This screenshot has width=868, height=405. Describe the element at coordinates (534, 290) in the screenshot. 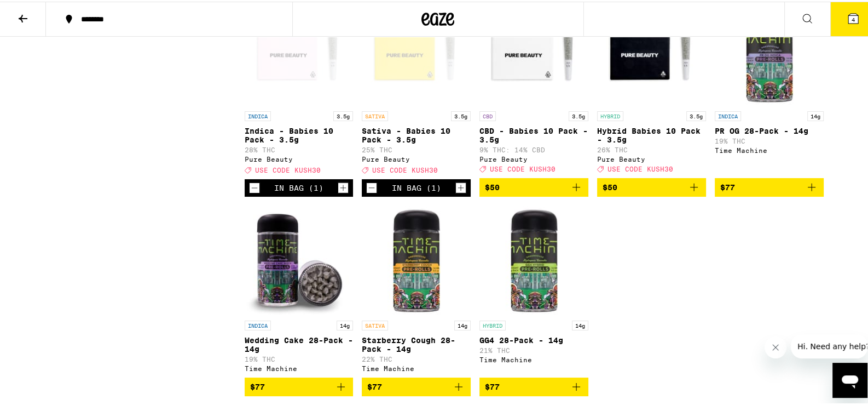

I see `a: Open page for GG4 28-Pack - 14g from Time Machine` at that location.